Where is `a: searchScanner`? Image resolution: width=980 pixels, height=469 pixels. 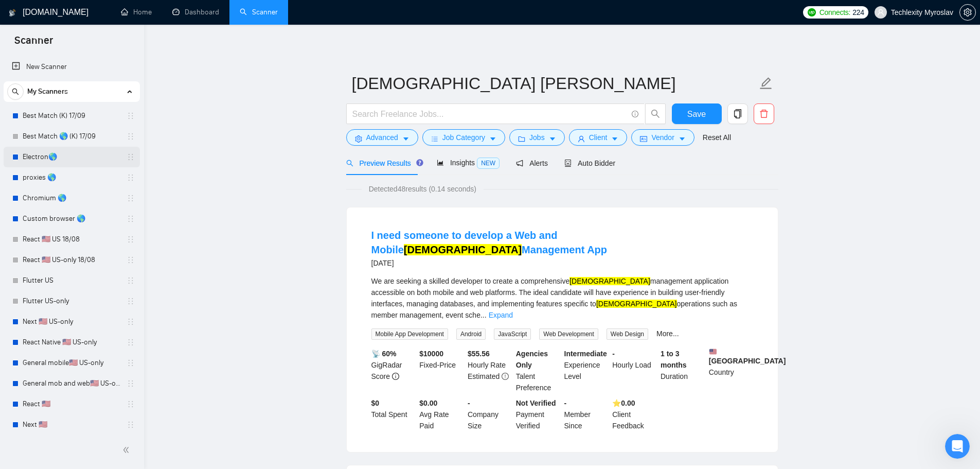
a: searchScanner is located at coordinates (259, 12).